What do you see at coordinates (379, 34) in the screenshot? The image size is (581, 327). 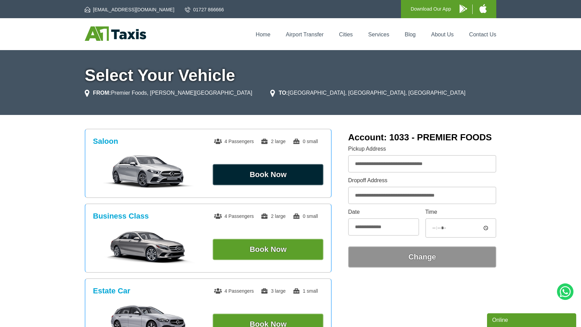 I see `a: Services` at bounding box center [379, 34].